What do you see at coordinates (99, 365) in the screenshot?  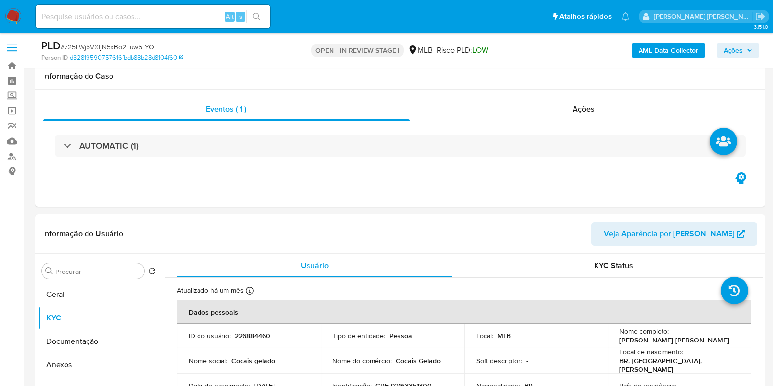 I see `button: Anexos` at bounding box center [99, 365].